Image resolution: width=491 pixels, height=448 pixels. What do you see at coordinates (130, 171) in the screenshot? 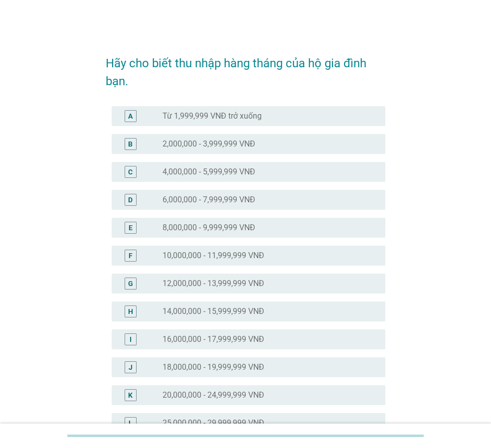
I see `div: C` at bounding box center [130, 171].